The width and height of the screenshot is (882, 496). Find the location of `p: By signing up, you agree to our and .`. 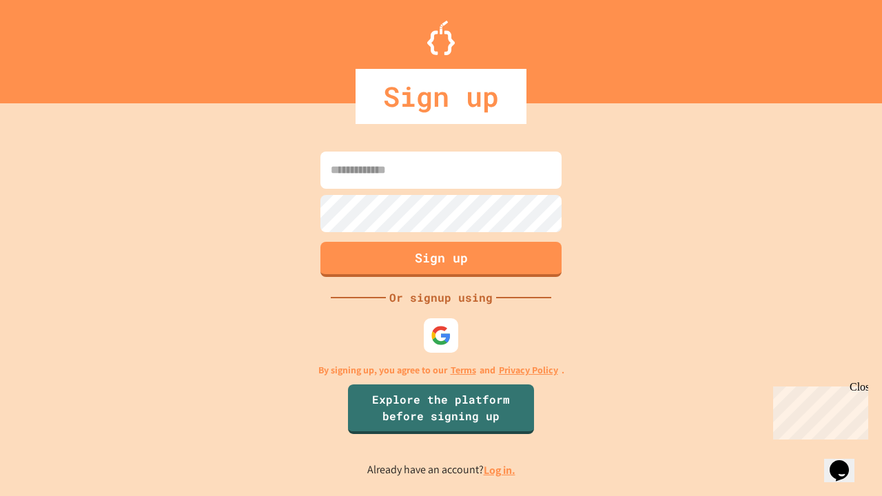

p: By signing up, you agree to our and . is located at coordinates (441, 370).